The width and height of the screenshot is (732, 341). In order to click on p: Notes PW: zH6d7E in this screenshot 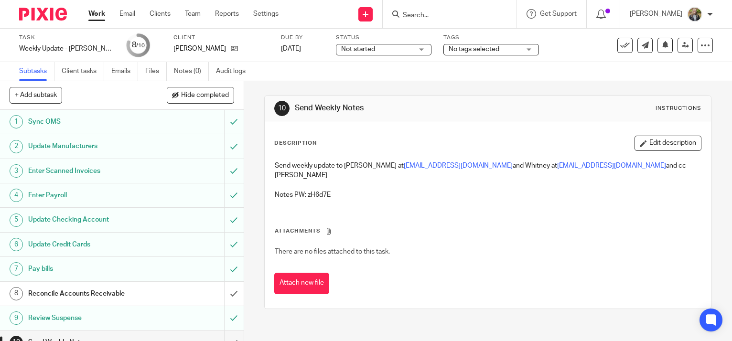, I will do `click(488, 195)`.